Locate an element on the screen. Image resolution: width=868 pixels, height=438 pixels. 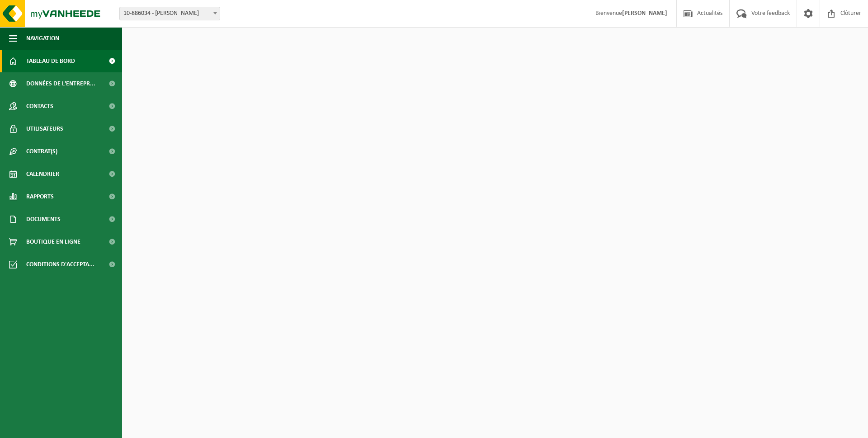
span: Contrat(s) is located at coordinates (42, 152).